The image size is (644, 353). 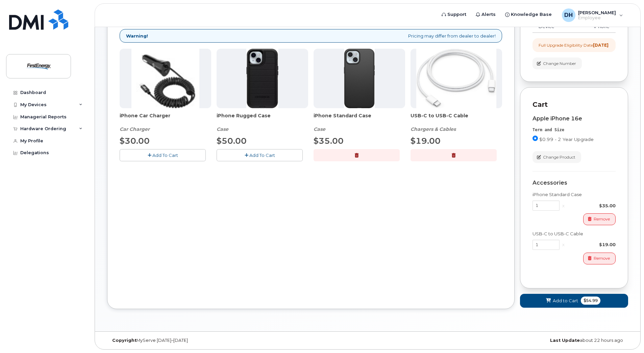 I want to click on div: about 22 hours ago, so click(x=541, y=341).